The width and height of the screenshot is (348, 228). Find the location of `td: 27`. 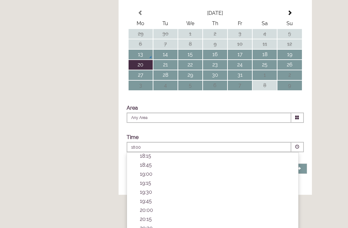

td: 27 is located at coordinates (140, 75).